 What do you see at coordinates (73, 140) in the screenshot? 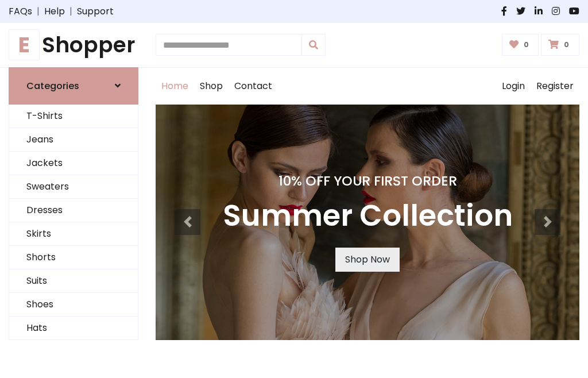
I see `a: Jeans` at bounding box center [73, 140].